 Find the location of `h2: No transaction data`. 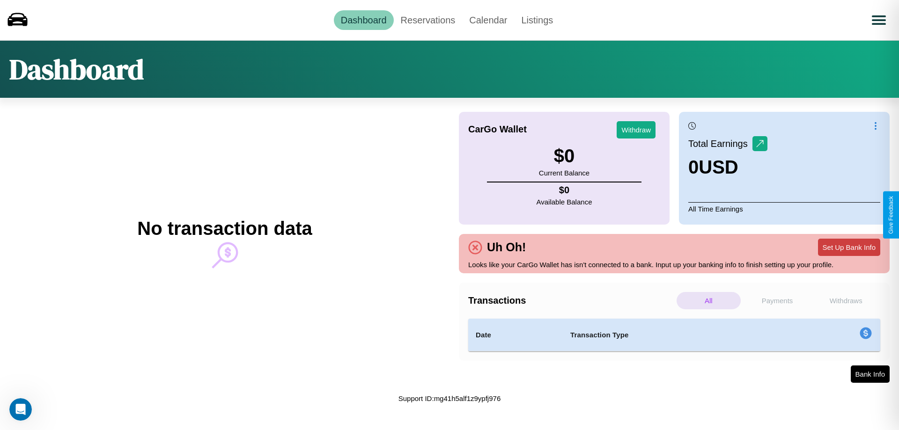

h2: No transaction data is located at coordinates (224, 229).